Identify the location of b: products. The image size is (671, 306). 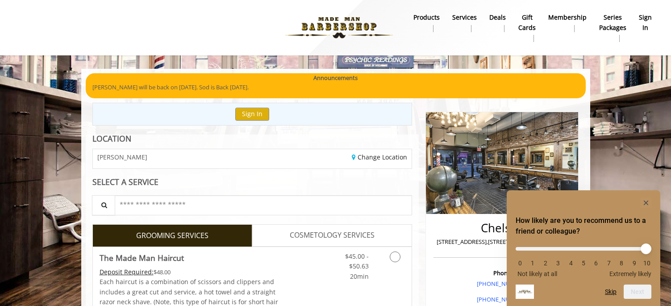
(426, 17).